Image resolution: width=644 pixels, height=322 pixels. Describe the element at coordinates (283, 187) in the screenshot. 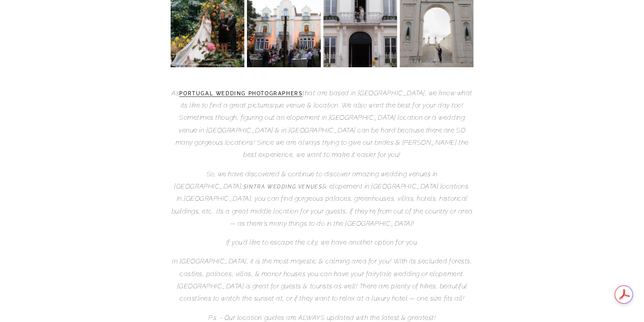

I see `a: Sintra wedding venues` at that location.